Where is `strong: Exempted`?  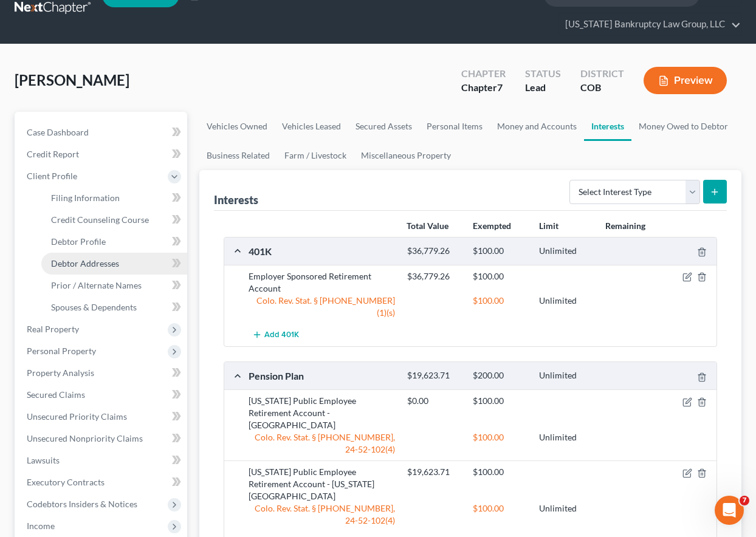
strong: Exempted is located at coordinates (492, 225).